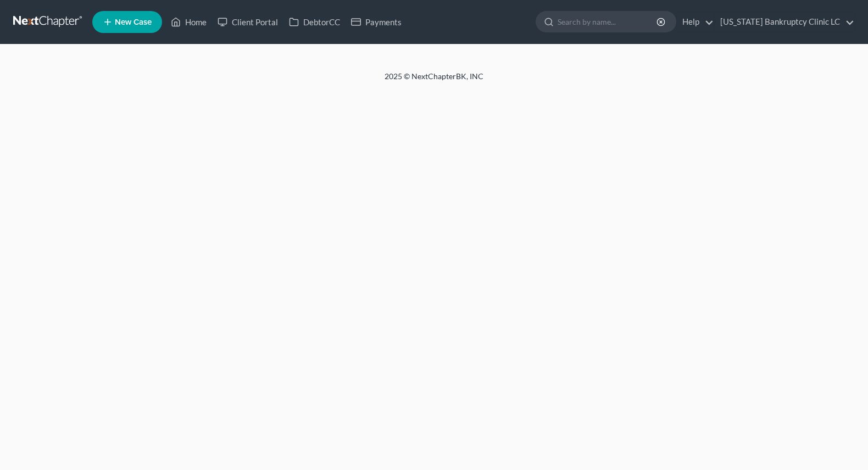 The image size is (868, 470). What do you see at coordinates (695, 22) in the screenshot?
I see `a: Help` at bounding box center [695, 22].